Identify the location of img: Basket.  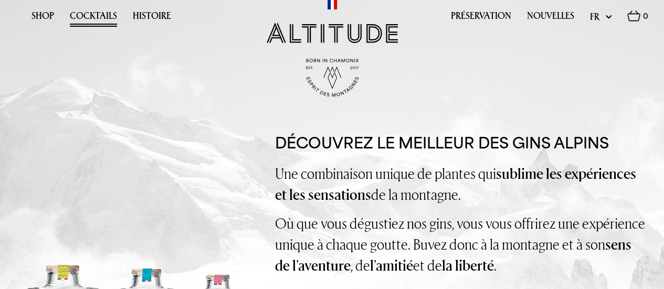
(634, 16).